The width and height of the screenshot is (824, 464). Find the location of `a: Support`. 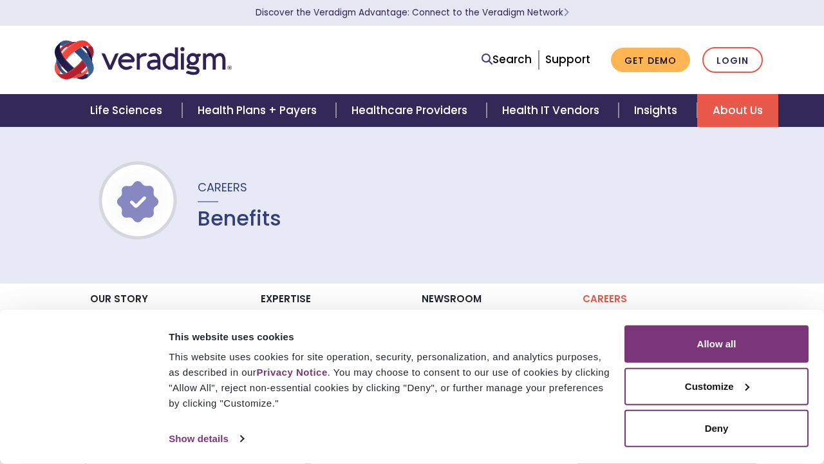

a: Support is located at coordinates (568, 59).